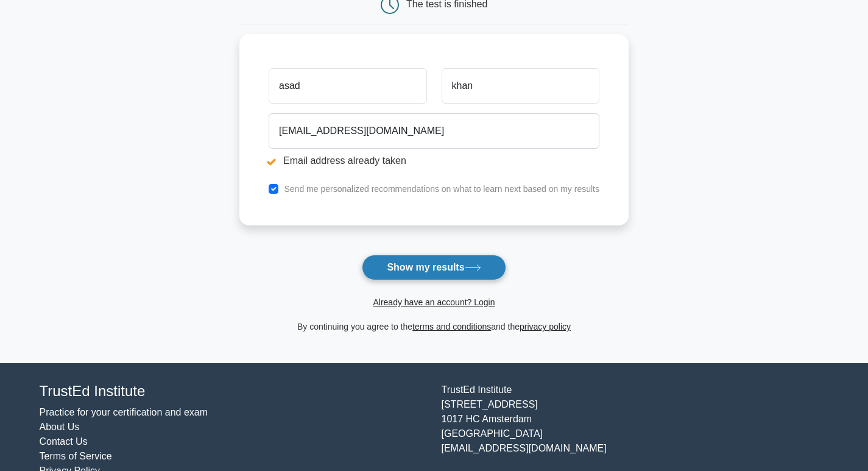  Describe the element at coordinates (434, 267) in the screenshot. I see `button: Show my results` at that location.